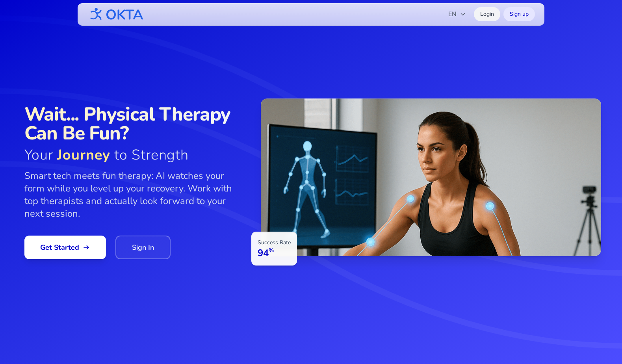 This screenshot has width=622, height=364. What do you see at coordinates (274, 243) in the screenshot?
I see `p: Success Rate` at bounding box center [274, 243].